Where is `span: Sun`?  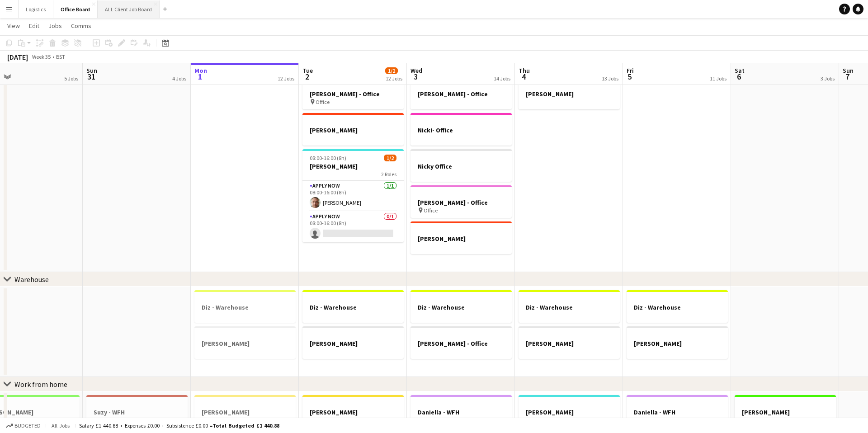
span: Sun is located at coordinates (92, 71).